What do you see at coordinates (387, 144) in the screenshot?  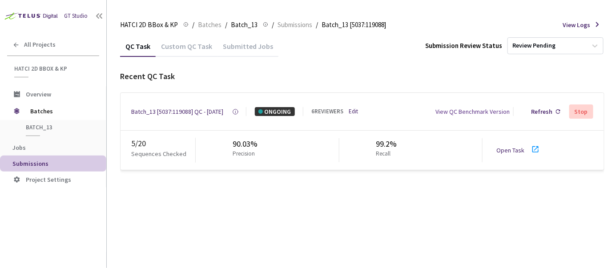 I see `div: 99.2%` at bounding box center [387, 144].